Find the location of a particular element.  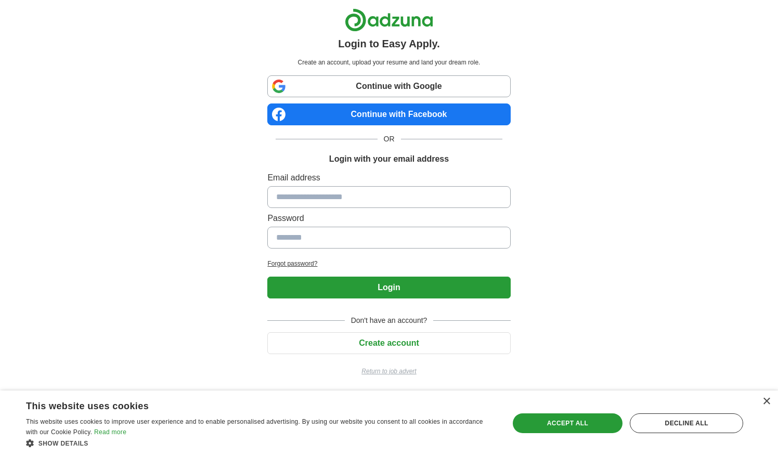

span: Don't have an account? is located at coordinates (389, 320).